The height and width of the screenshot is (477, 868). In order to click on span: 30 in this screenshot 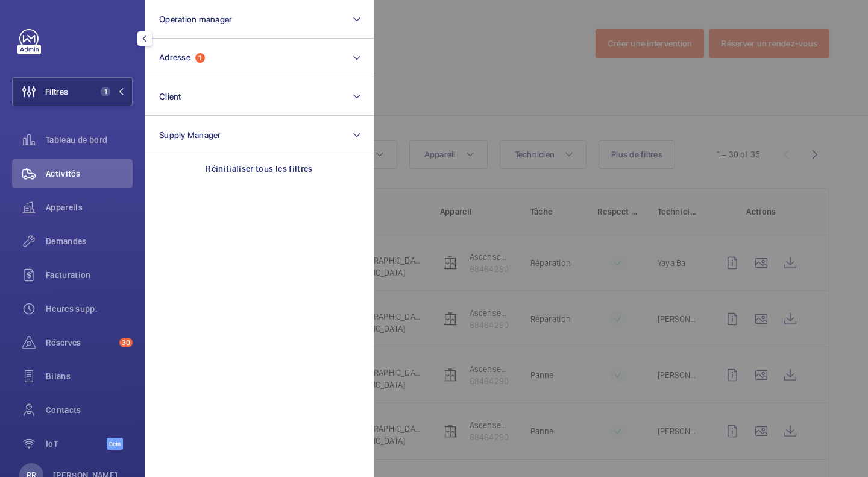, I will do `click(126, 342)`.